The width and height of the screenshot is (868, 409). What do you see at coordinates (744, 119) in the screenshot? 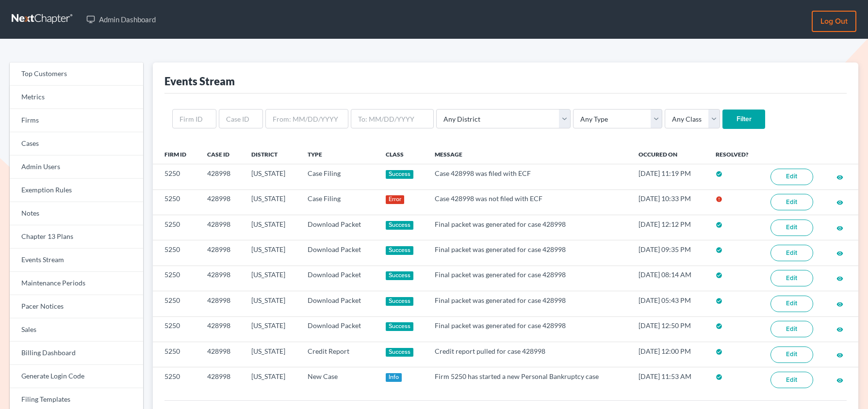
I see `input: Filter` at bounding box center [744, 119].